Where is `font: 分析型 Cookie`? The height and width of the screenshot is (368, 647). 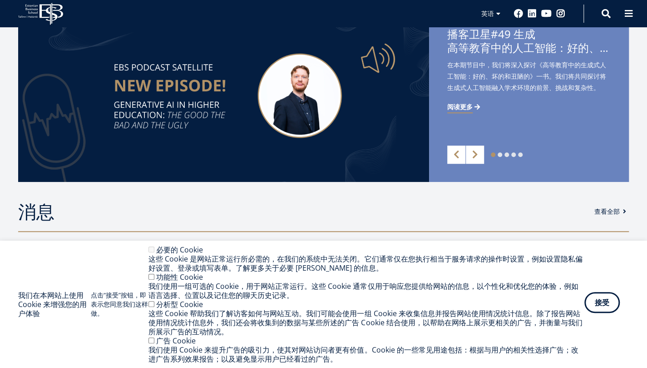
font: 分析型 Cookie is located at coordinates (179, 304).